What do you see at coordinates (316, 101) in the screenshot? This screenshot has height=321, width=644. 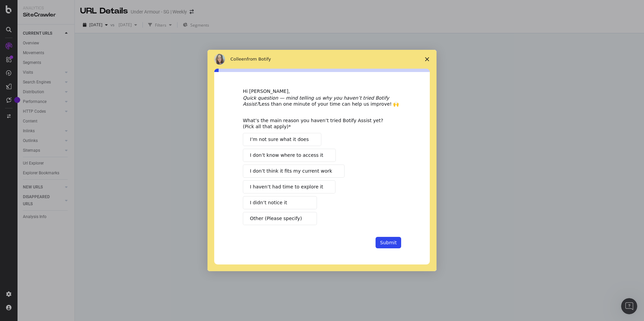 I see `i: Quick question — mind telling us why you haven’t tried Botify Assist?` at bounding box center [316, 101].